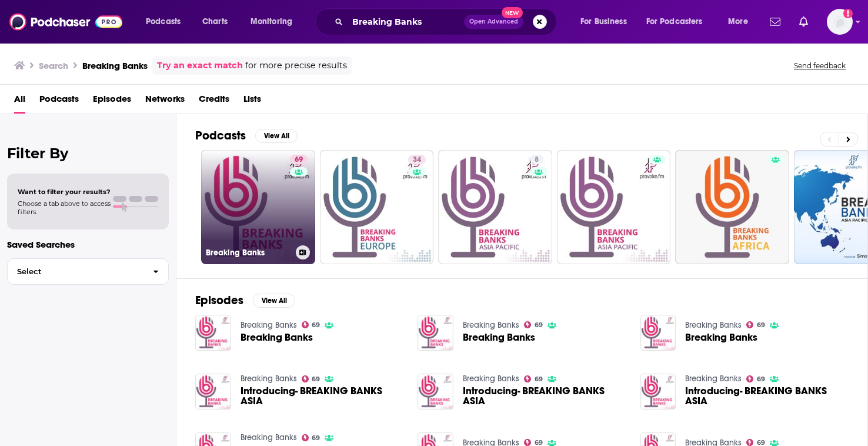 The image size is (868, 446). I want to click on p: Saved Searches, so click(88, 244).